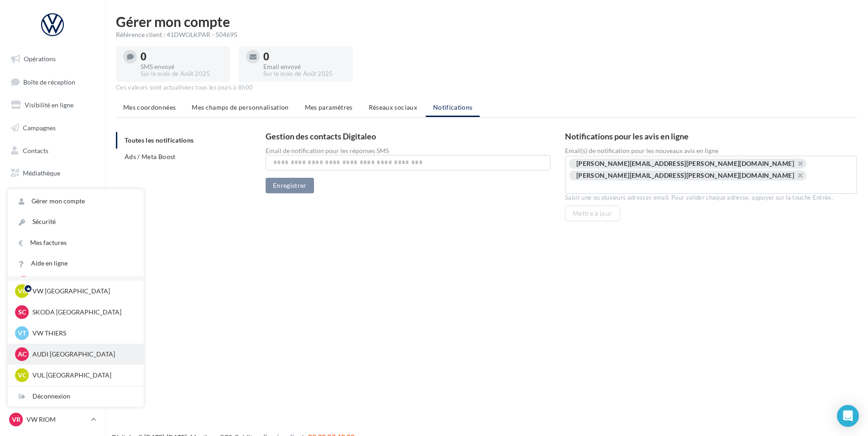 The height and width of the screenshot is (436, 868). I want to click on span: Mes paramètres, so click(328, 107).